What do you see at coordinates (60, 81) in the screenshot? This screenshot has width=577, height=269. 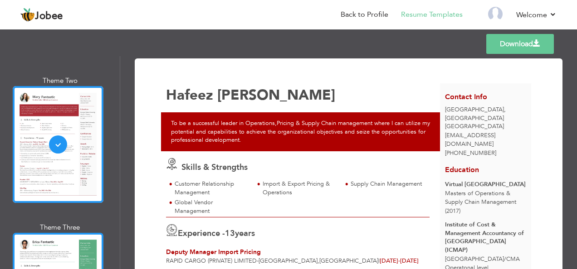 I see `div: Theme Two` at bounding box center [60, 81].